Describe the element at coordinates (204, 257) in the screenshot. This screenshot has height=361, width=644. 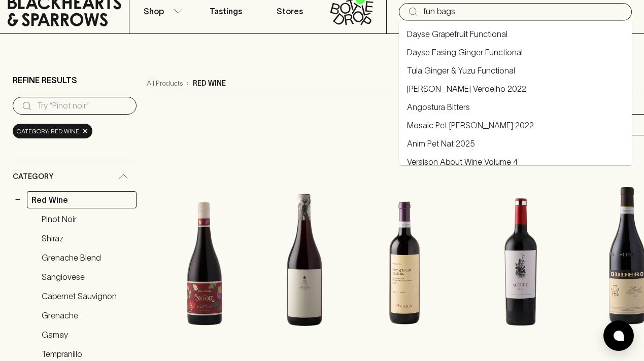
I see `img: Buller The Nook Pinot Noir 2021` at that location.